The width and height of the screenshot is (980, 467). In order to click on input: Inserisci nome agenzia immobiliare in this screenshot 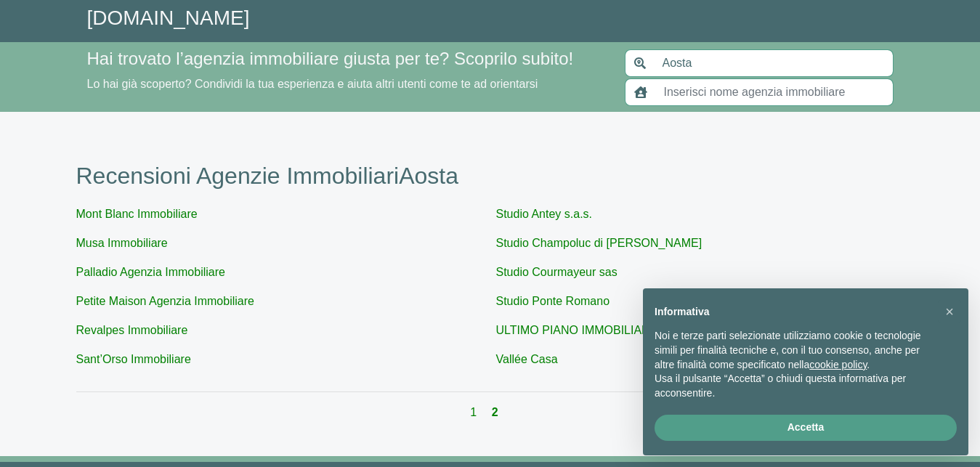, I will do `click(774, 92)`.